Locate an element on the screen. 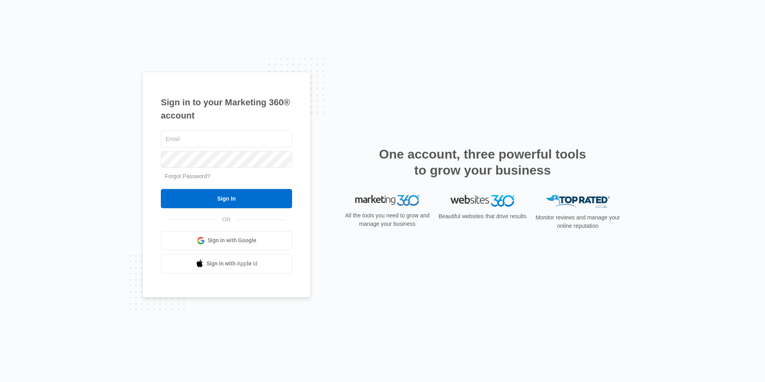 This screenshot has width=765, height=382. img: Marketing 360 is located at coordinates (387, 200).